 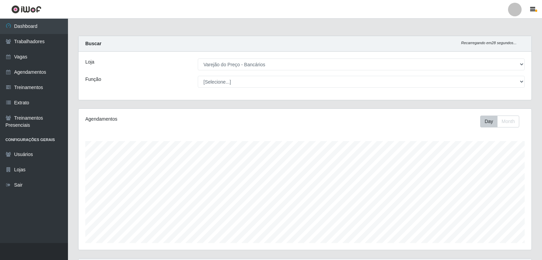 I want to click on div: First group, so click(x=500, y=121).